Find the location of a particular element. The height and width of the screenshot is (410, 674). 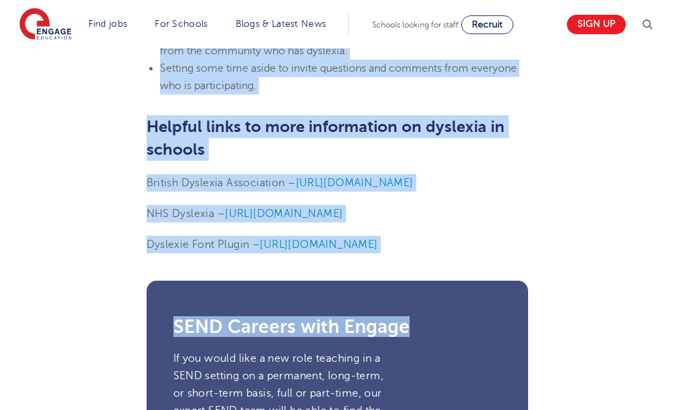

a: Recruit is located at coordinates (487, 25).